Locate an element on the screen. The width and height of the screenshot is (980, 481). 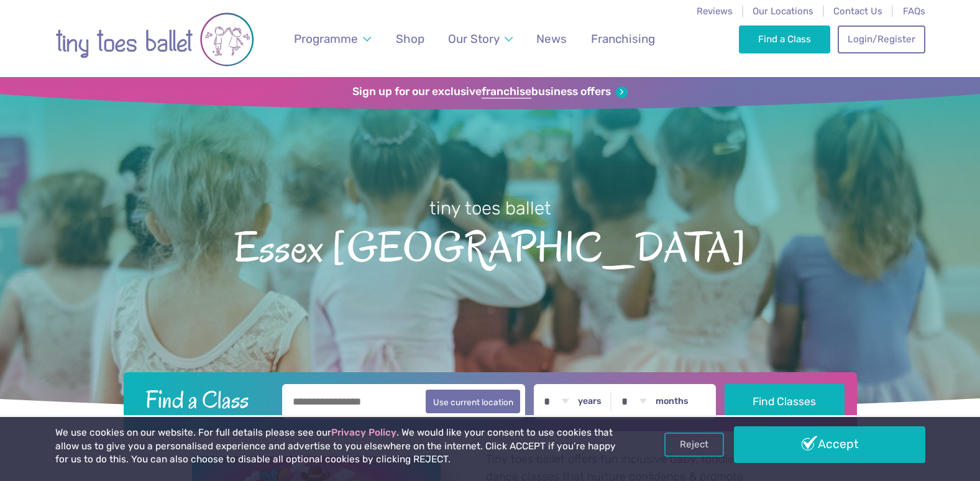
a: News is located at coordinates (552, 38).